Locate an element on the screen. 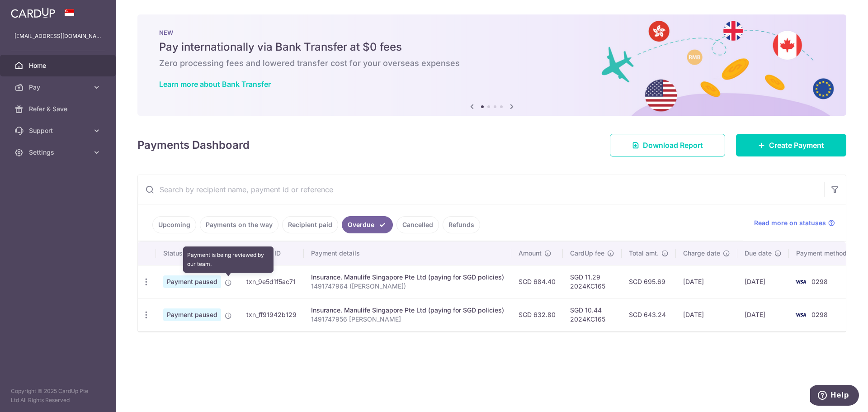  span: Amount is located at coordinates (530, 253).